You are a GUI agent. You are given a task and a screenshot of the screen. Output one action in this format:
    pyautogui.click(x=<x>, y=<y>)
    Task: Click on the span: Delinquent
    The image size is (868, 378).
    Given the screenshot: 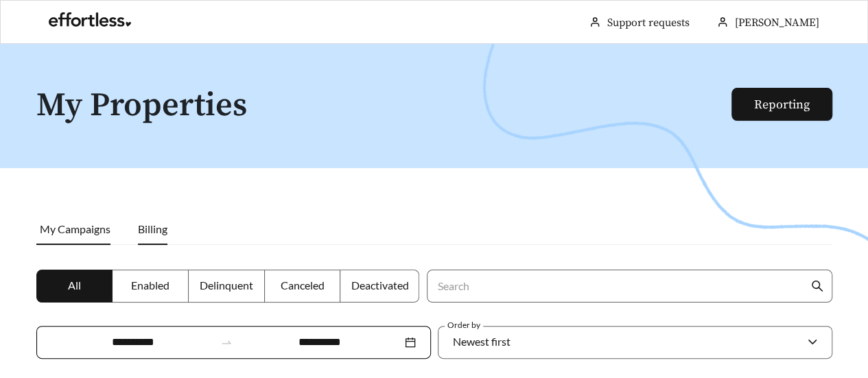 What is the action you would take?
    pyautogui.click(x=227, y=285)
    